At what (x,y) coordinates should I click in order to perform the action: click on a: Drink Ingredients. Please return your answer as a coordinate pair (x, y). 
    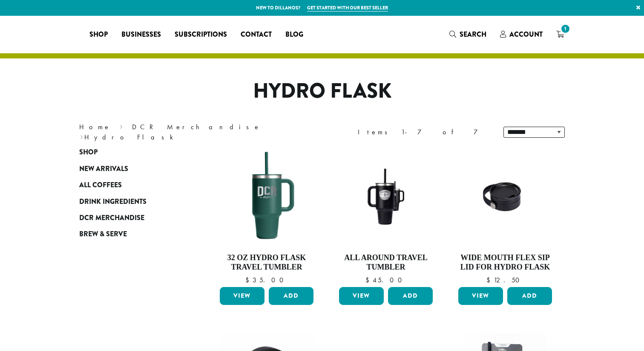
    Looking at the image, I should click on (130, 201).